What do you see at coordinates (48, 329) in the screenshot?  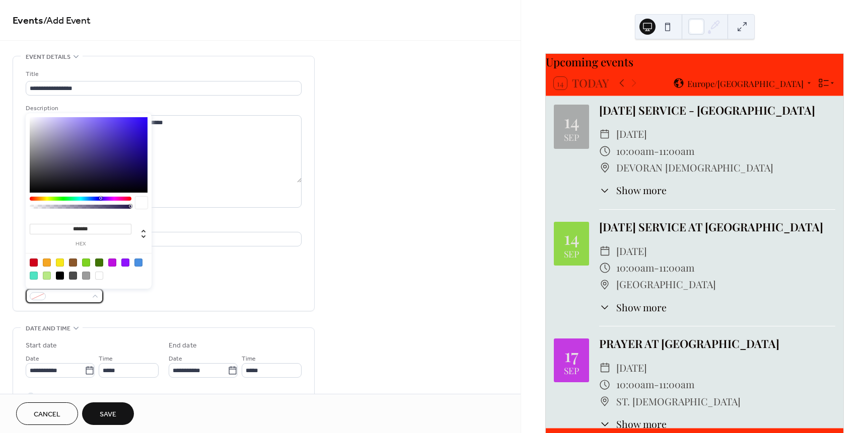 I see `span: Date and time` at bounding box center [48, 329].